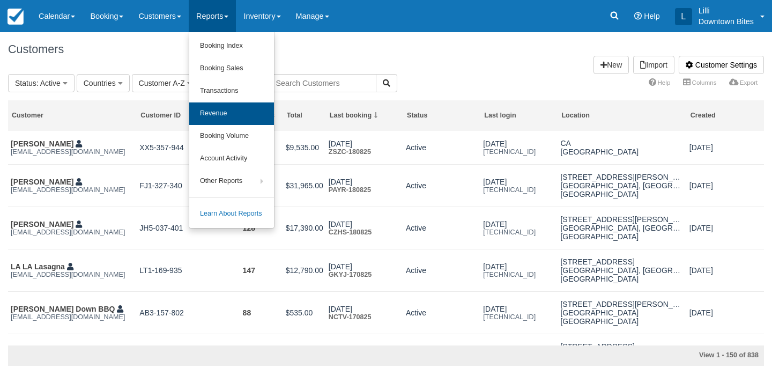  I want to click on td: FJ1-327-340, so click(188, 186).